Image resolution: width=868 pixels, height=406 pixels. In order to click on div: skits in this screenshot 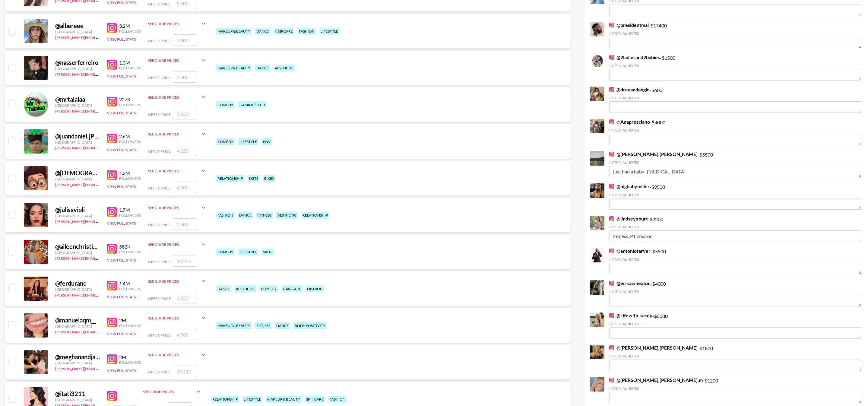, I will do `click(253, 178)`.